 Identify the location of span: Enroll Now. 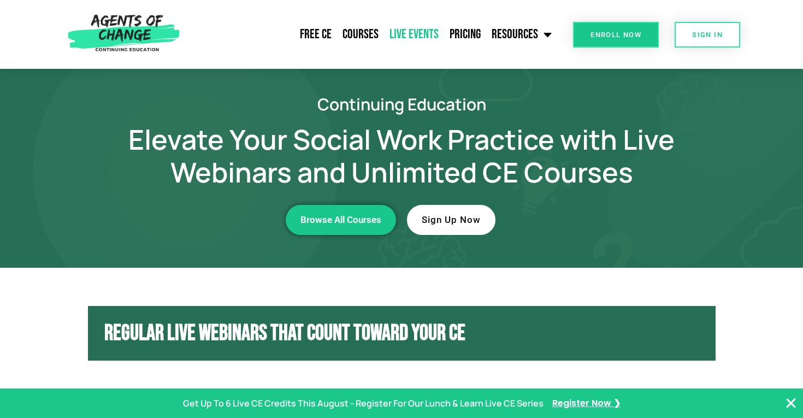
(615, 34).